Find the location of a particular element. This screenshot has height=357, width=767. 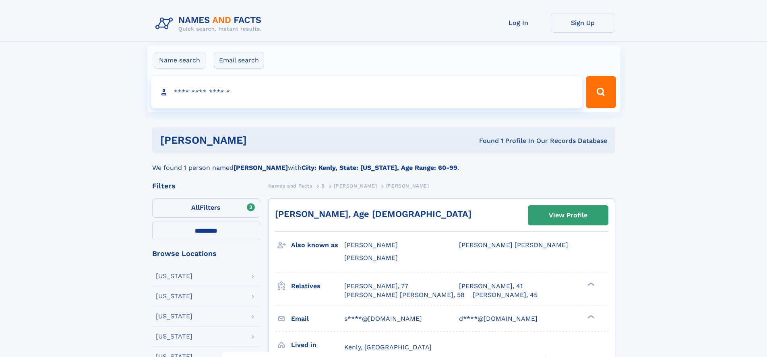

a: Sign Up is located at coordinates (583, 23).